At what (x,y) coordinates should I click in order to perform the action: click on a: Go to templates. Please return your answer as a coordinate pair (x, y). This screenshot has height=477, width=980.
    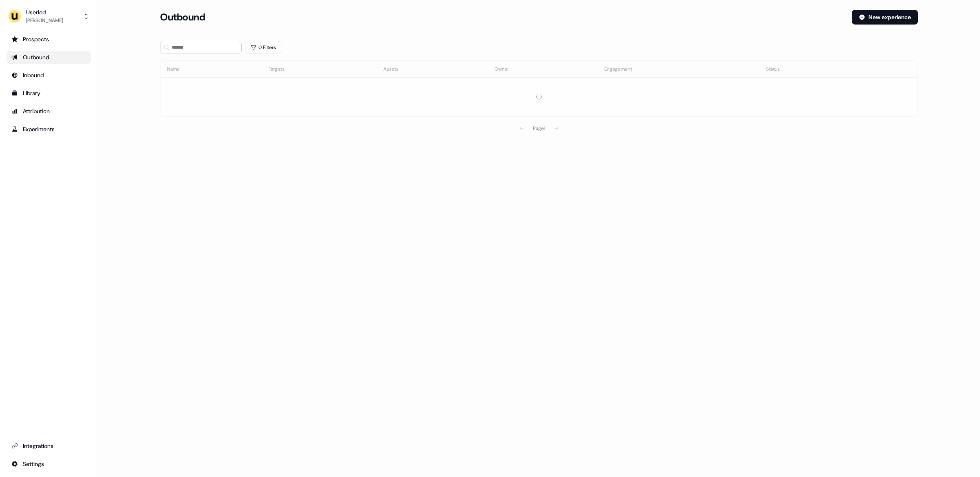
    Looking at the image, I should click on (49, 93).